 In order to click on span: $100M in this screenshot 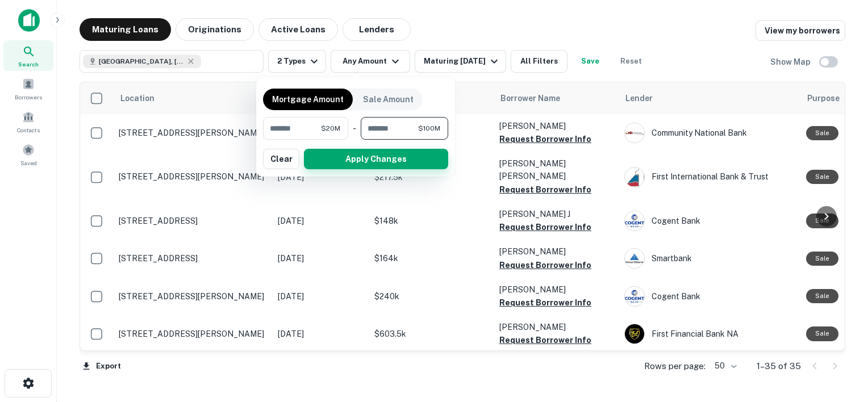, I will do `click(429, 128)`.